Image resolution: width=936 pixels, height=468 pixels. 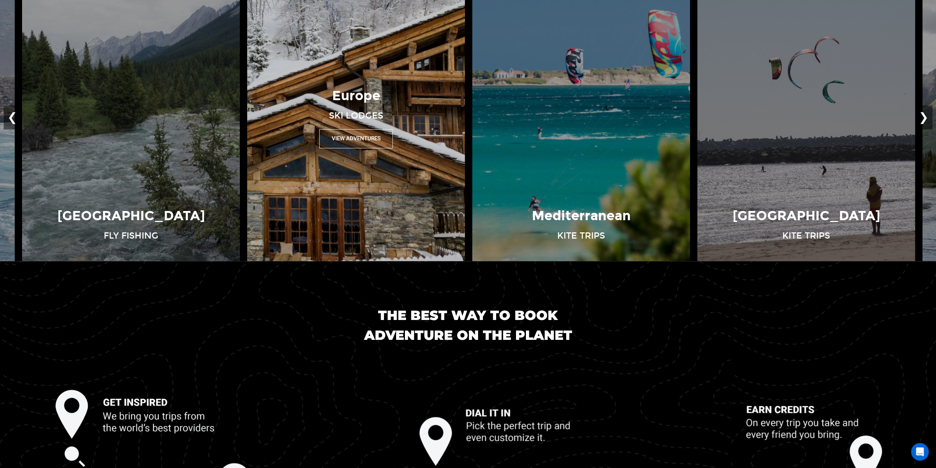 What do you see at coordinates (356, 115) in the screenshot?
I see `p: Ski Lodges` at bounding box center [356, 115].